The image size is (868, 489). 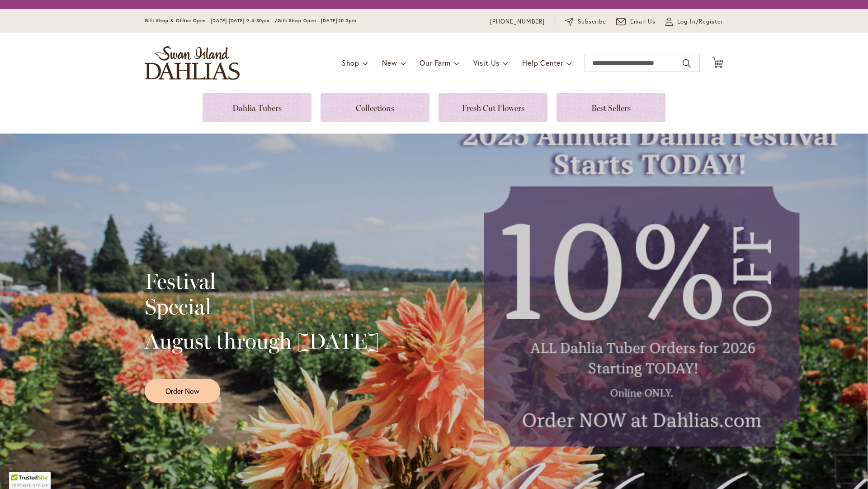 What do you see at coordinates (30, 480) in the screenshot?
I see `div: TrustedSite Certified` at bounding box center [30, 480].